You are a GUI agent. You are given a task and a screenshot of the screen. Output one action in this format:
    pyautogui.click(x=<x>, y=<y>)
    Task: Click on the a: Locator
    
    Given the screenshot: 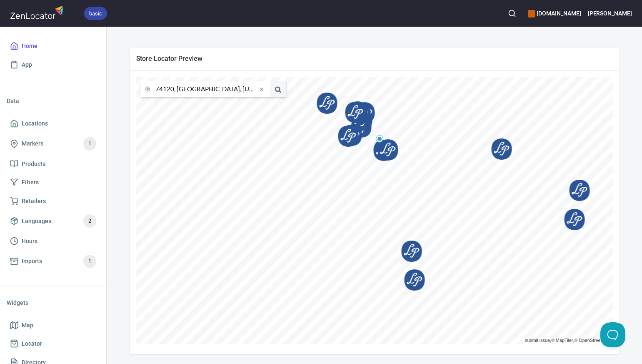 What is the action you would take?
    pyautogui.click(x=53, y=343)
    